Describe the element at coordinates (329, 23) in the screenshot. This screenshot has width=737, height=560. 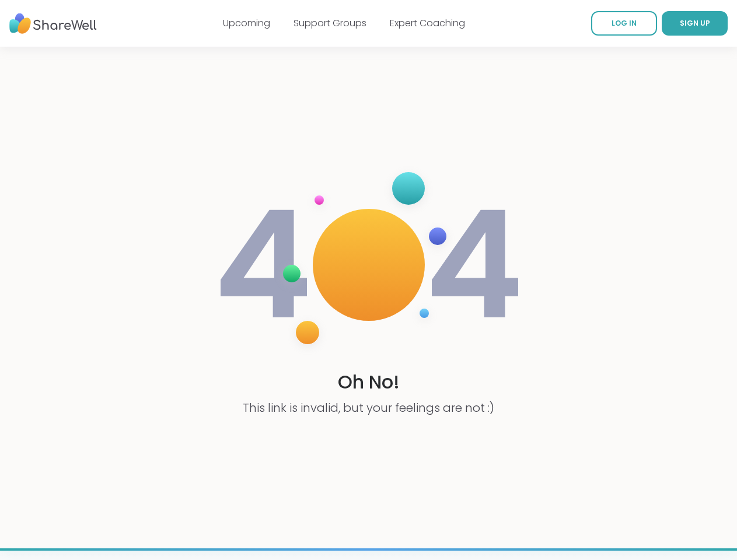
I see `a: Support Groups` at that location.